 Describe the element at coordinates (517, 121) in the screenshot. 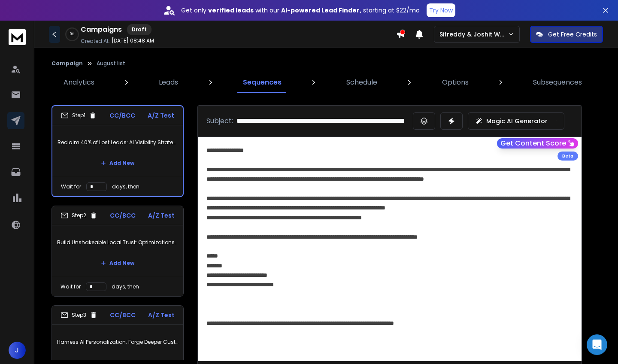

I see `p: Magic AI Generator` at that location.